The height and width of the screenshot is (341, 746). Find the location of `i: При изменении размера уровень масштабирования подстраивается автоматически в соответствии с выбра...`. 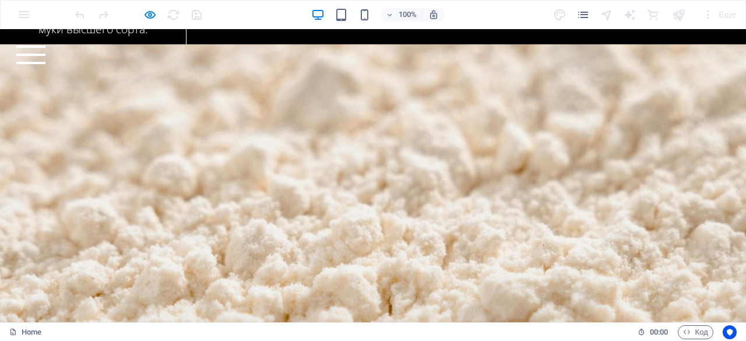

i: При изменении размера уровень масштабирования подстраивается автоматически в соответствии с выбра... is located at coordinates (434, 15).